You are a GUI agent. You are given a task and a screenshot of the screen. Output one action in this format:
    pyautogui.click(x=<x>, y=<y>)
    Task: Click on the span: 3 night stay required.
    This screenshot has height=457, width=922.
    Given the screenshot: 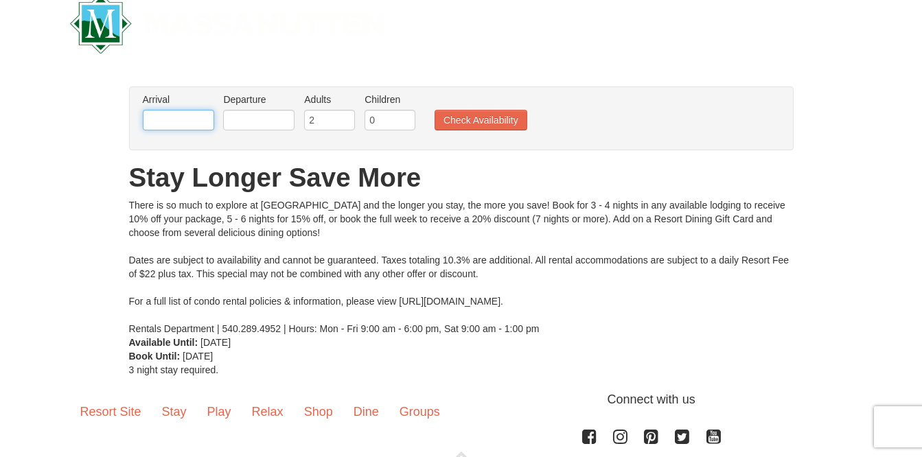 What is the action you would take?
    pyautogui.click(x=174, y=370)
    